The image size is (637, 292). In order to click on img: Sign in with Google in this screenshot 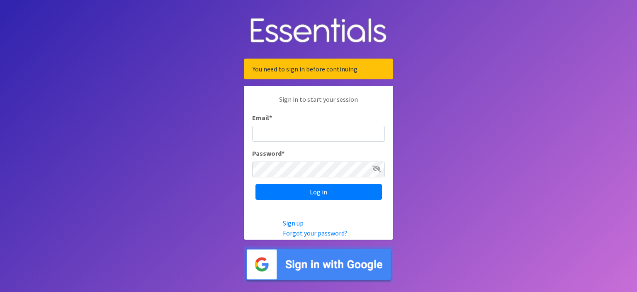, I will do `click(319, 264)`.